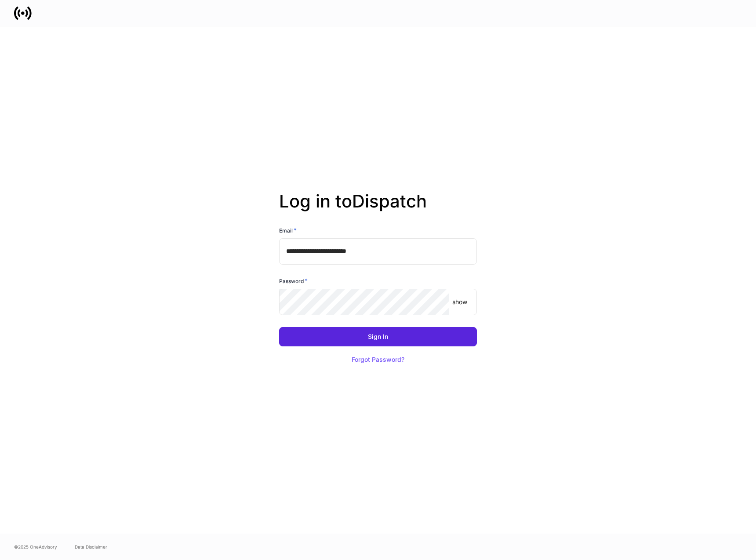 The width and height of the screenshot is (756, 560). What do you see at coordinates (294, 281) in the screenshot?
I see `h6: Password` at bounding box center [294, 281].